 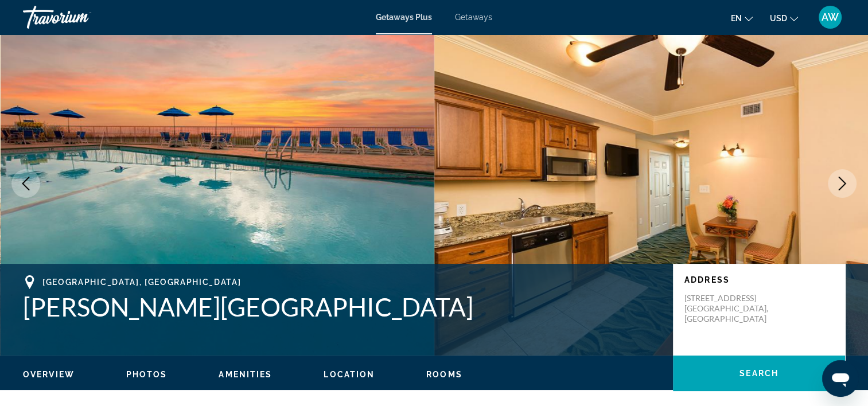 What do you see at coordinates (830, 17) in the screenshot?
I see `span: AW` at bounding box center [830, 17].